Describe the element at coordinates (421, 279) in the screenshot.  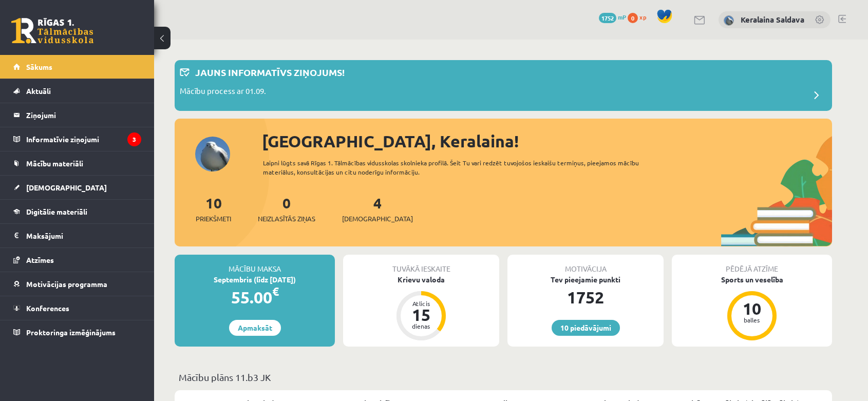
I see `div: Krievu valoda` at that location.